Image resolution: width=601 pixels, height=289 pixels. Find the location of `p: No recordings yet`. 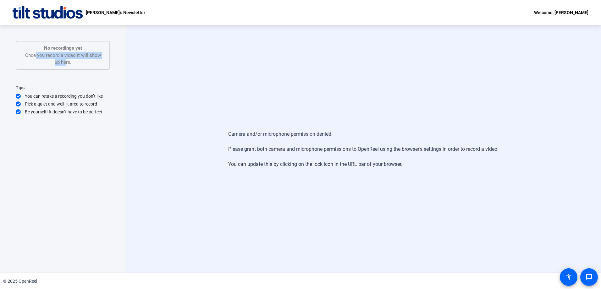

p: No recordings yet is located at coordinates (63, 48).